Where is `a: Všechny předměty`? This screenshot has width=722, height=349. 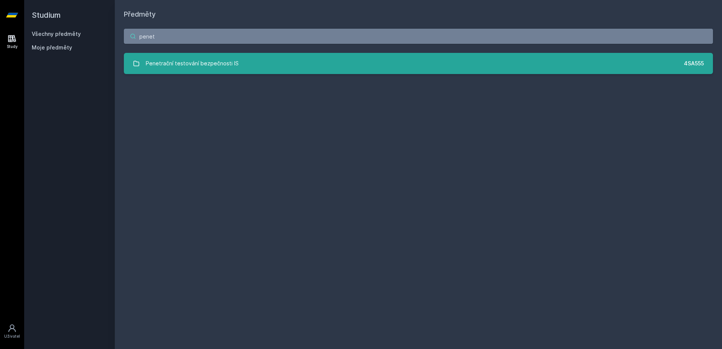
a: Všechny předměty is located at coordinates (56, 34).